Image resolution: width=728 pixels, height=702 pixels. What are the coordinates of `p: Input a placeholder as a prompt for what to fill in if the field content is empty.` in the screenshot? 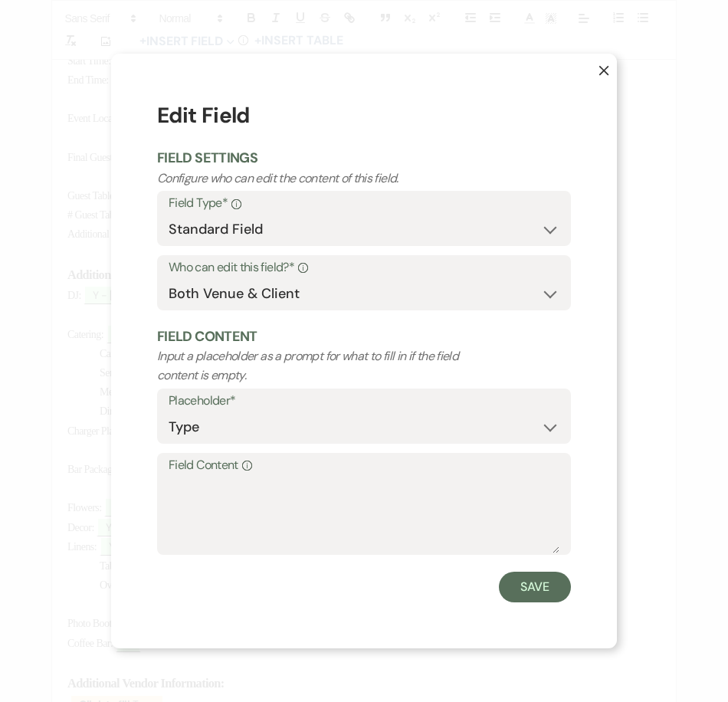 It's located at (323, 366).